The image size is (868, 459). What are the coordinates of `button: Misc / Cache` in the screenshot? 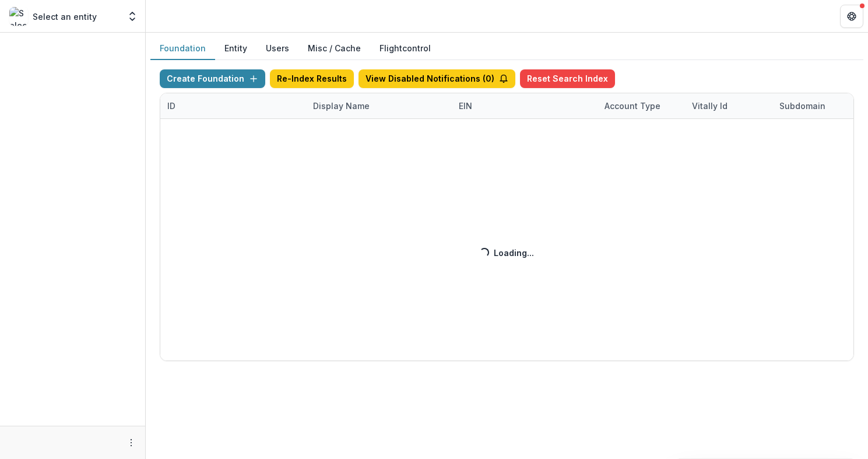 It's located at (334, 49).